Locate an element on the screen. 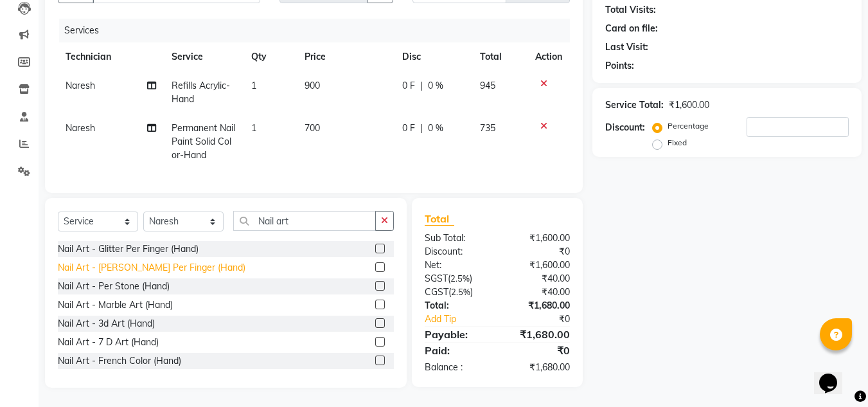 Image resolution: width=868 pixels, height=407 pixels. span: 700 is located at coordinates (312, 128).